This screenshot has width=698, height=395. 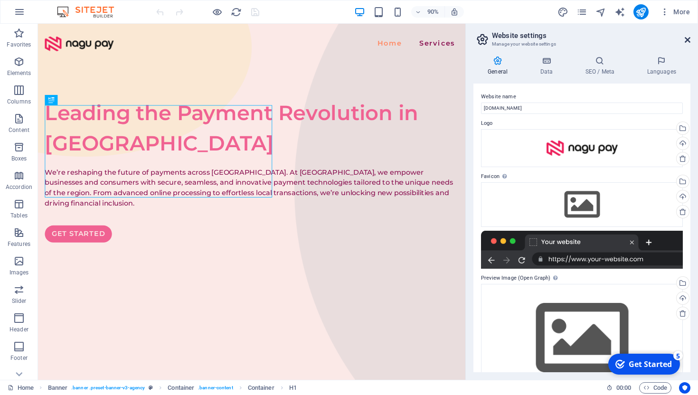 What do you see at coordinates (19, 329) in the screenshot?
I see `p: Header` at bounding box center [19, 329].